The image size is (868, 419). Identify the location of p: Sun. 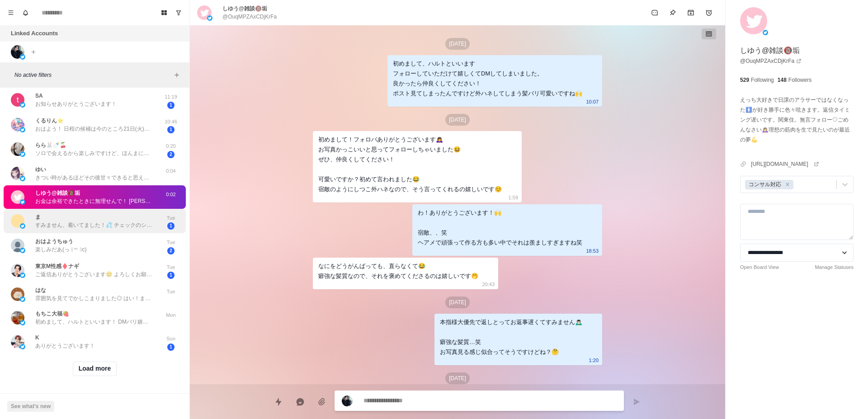
(171, 338).